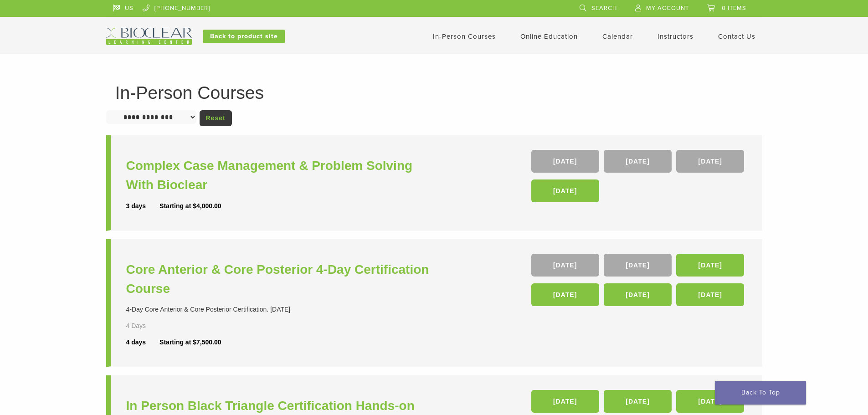 The height and width of the screenshot is (415, 868). Describe the element at coordinates (549, 36) in the screenshot. I see `a: Online Education` at that location.